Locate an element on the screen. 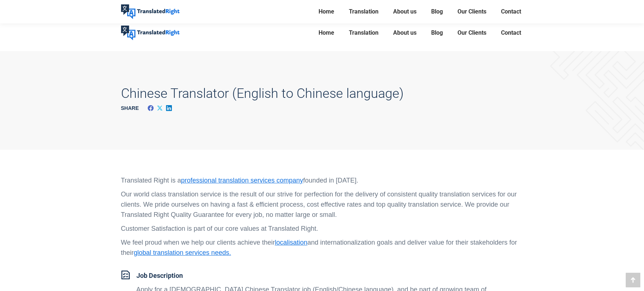  h1: Chinese Translator (English to Chinese language) is located at coordinates (262, 93).